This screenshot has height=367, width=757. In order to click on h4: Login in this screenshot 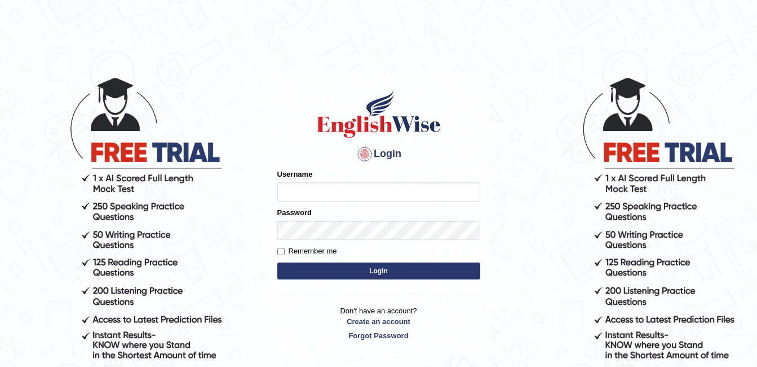, I will do `click(379, 154)`.